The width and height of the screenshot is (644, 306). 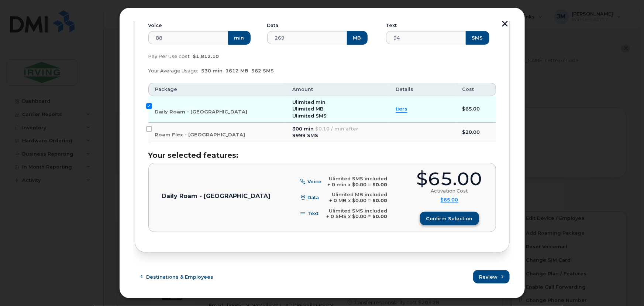 I want to click on span: tiers, so click(x=401, y=109).